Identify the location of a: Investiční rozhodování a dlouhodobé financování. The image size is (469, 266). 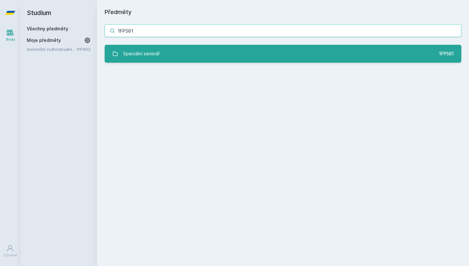
(51, 49).